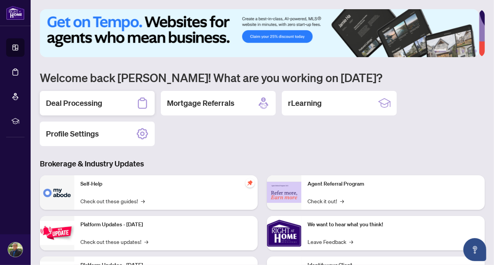  What do you see at coordinates (57, 233) in the screenshot?
I see `img: Platform Updates - July 21, 2025` at bounding box center [57, 233].